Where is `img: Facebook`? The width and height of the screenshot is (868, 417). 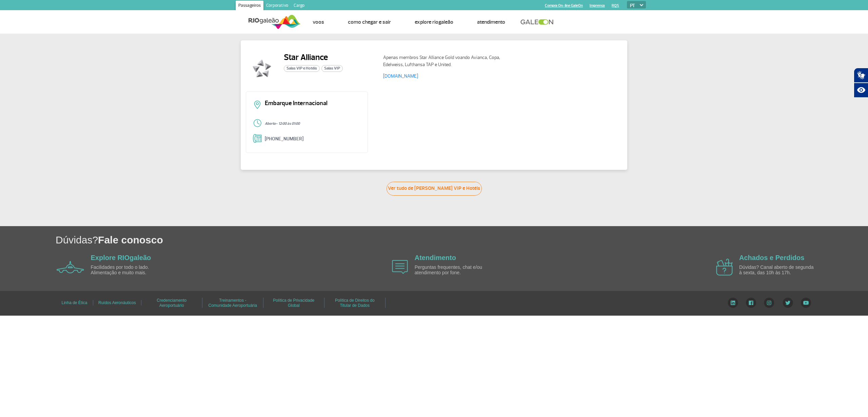
img: Facebook is located at coordinates (751, 303).